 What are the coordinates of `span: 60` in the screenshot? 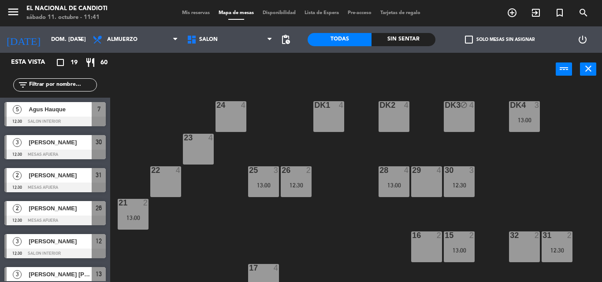 It's located at (104, 63).